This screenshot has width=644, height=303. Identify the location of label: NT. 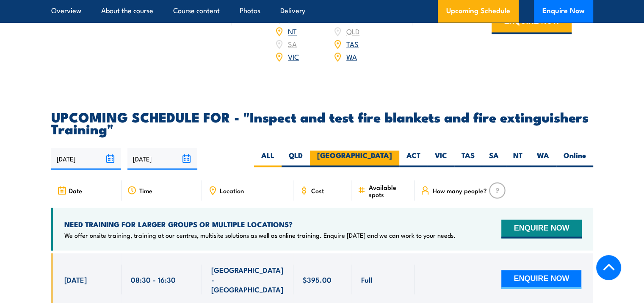
(518, 158).